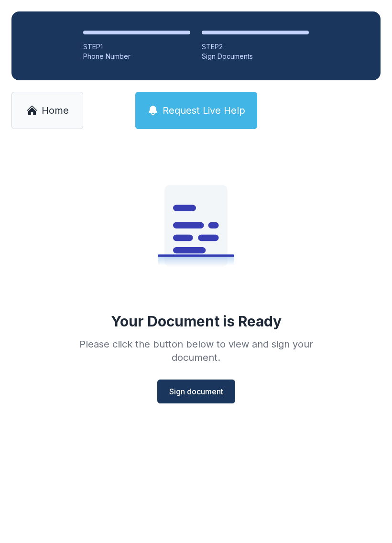 This screenshot has width=392, height=543. I want to click on span: Request Live Help, so click(204, 110).